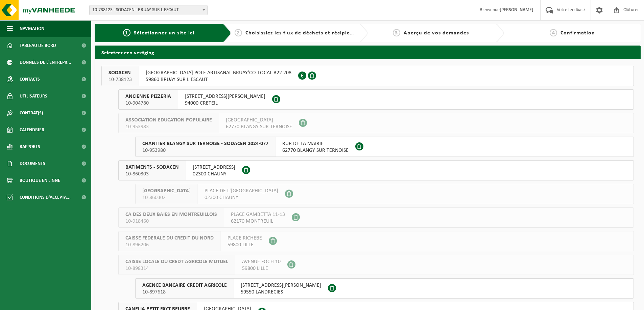 This screenshot has height=310, width=644. Describe the element at coordinates (302, 33) in the screenshot. I see `span: Choisissiez les flux de déchets et récipients` at that location.